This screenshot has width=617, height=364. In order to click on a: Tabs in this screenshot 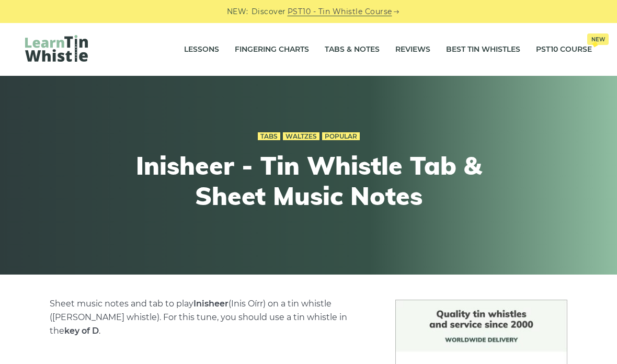, I will do `click(268, 136)`.